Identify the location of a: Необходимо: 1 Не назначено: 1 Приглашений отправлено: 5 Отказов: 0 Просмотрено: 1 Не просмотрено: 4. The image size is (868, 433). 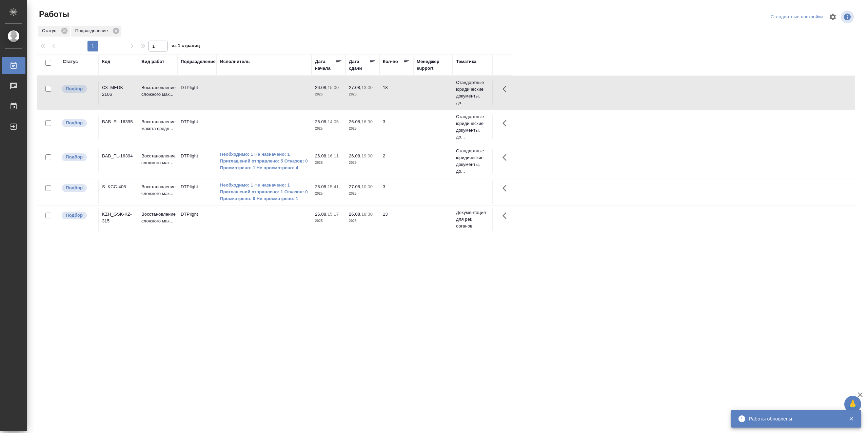
(264, 161).